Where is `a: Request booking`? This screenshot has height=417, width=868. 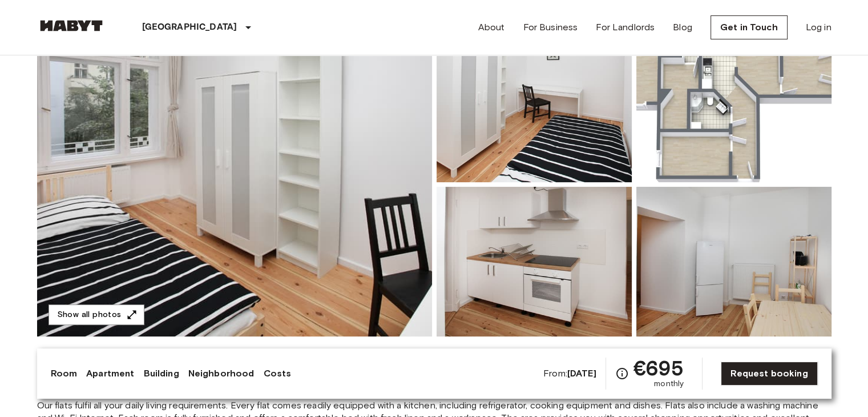
a: Request booking is located at coordinates (769, 373).